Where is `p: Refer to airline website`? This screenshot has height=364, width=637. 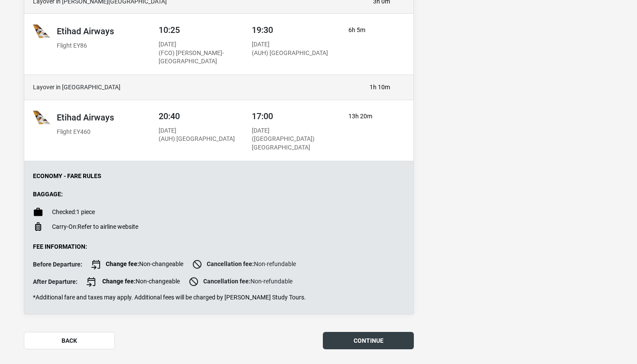 p: Refer to airline website is located at coordinates (95, 226).